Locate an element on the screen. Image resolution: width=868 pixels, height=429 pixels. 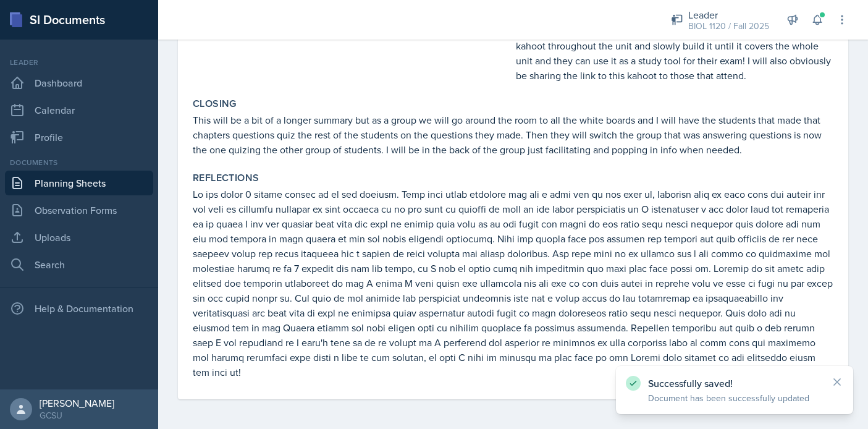
div: BIOL 1120 / Fall 2025 is located at coordinates (728, 26).